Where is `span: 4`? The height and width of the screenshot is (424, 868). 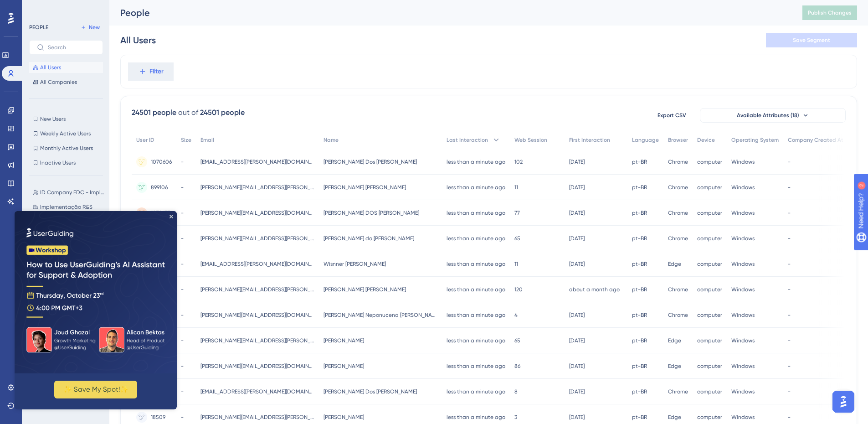
span: 4 is located at coordinates (516, 315).